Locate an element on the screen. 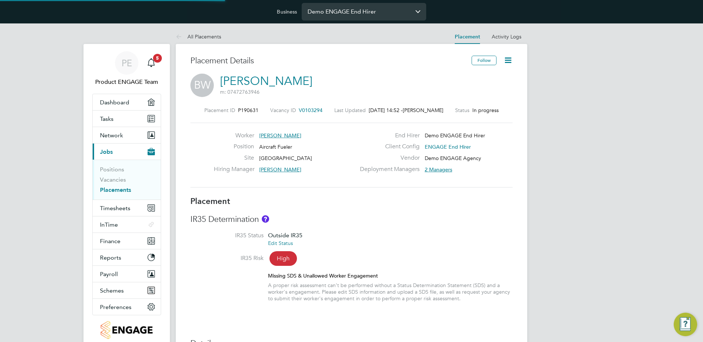 This screenshot has width=703, height=342. span: Dashboard is located at coordinates (115, 102).